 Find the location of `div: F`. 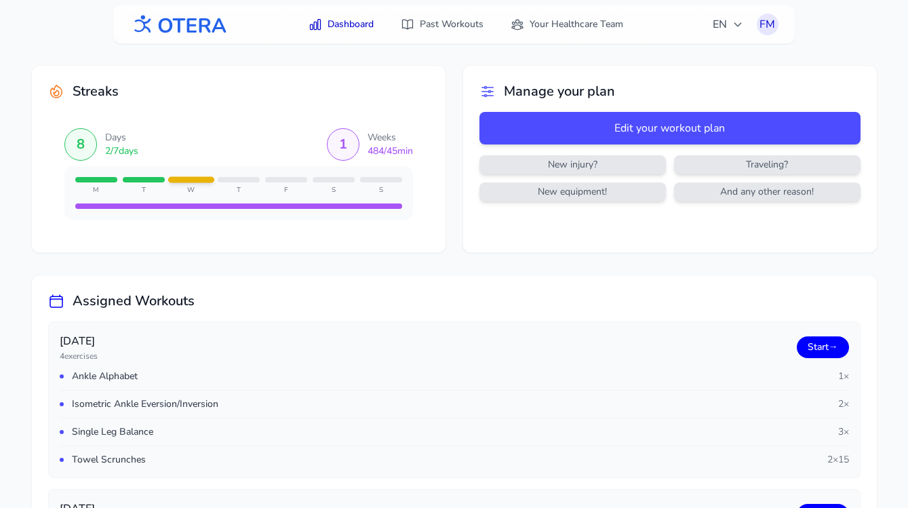

div: F is located at coordinates (286, 190).